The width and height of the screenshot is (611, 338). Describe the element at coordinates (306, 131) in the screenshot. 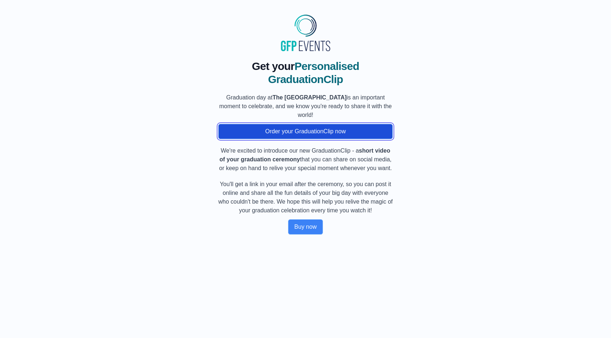

I see `button: Order your GraduationClip now` at that location.